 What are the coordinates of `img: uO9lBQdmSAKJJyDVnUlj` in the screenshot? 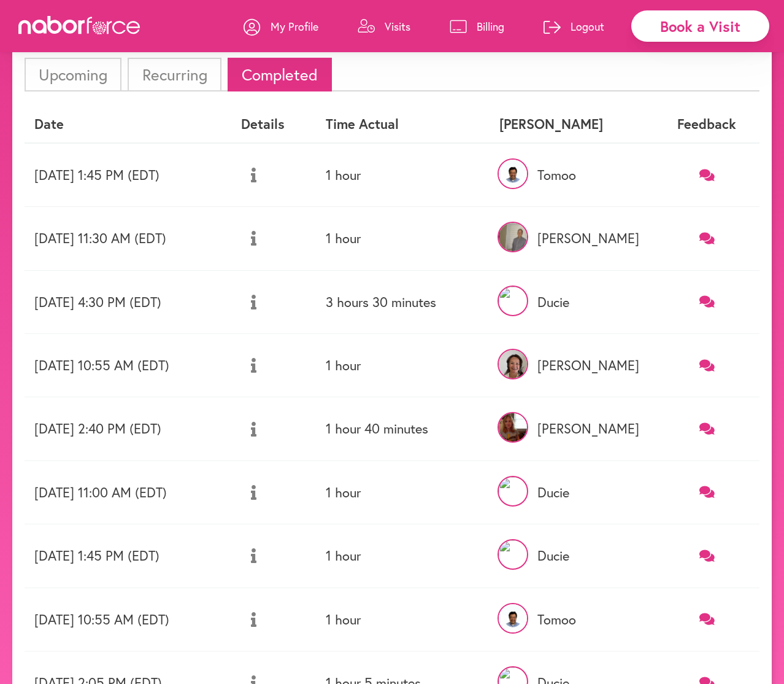 It's located at (513, 237).